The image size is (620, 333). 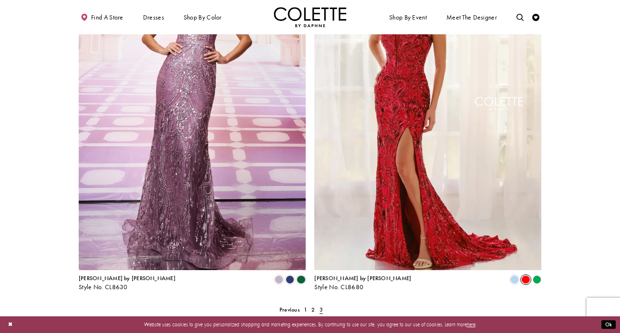 What do you see at coordinates (520, 17) in the screenshot?
I see `a: Toggle search` at bounding box center [520, 17].